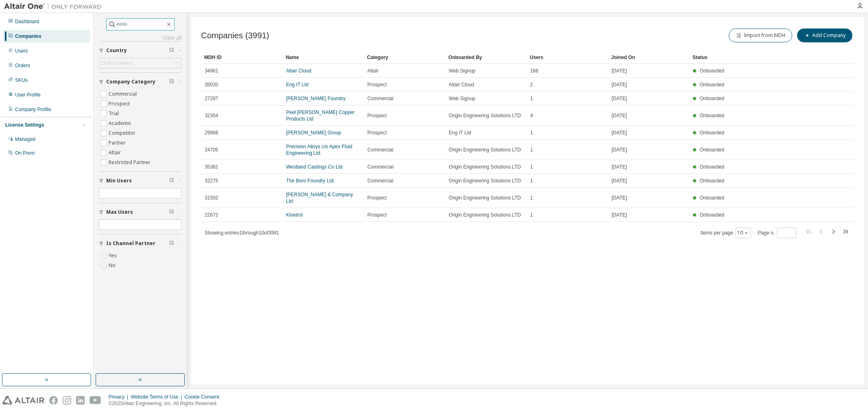 This screenshot has height=412, width=868. Describe the element at coordinates (28, 95) in the screenshot. I see `div: User Profile` at that location.